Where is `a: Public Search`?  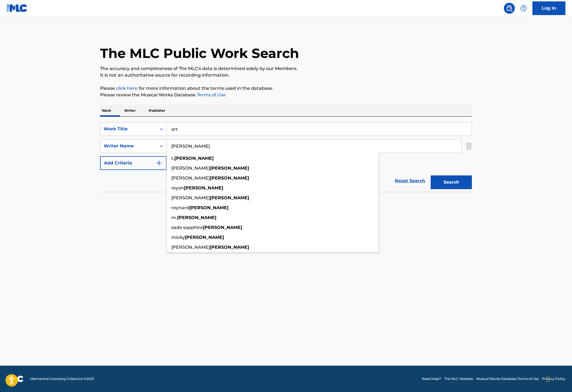
a: Public Search is located at coordinates (509, 8).